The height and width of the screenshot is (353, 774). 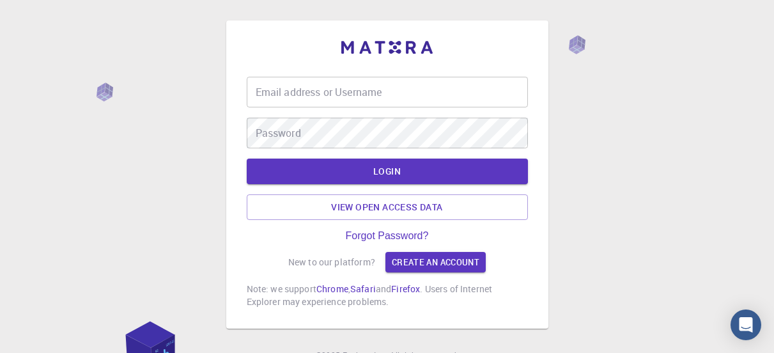 I want to click on button: LOGIN, so click(x=387, y=171).